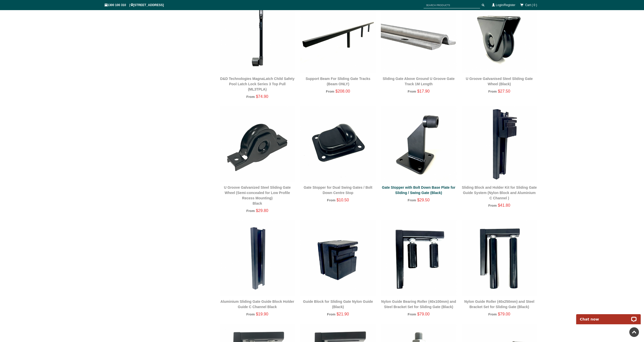 This screenshot has height=342, width=644. What do you see at coordinates (338, 190) in the screenshot?
I see `a: Gate Stopper for Dual Swing Gates / Bolt Down Centre Stop` at bounding box center [338, 190].